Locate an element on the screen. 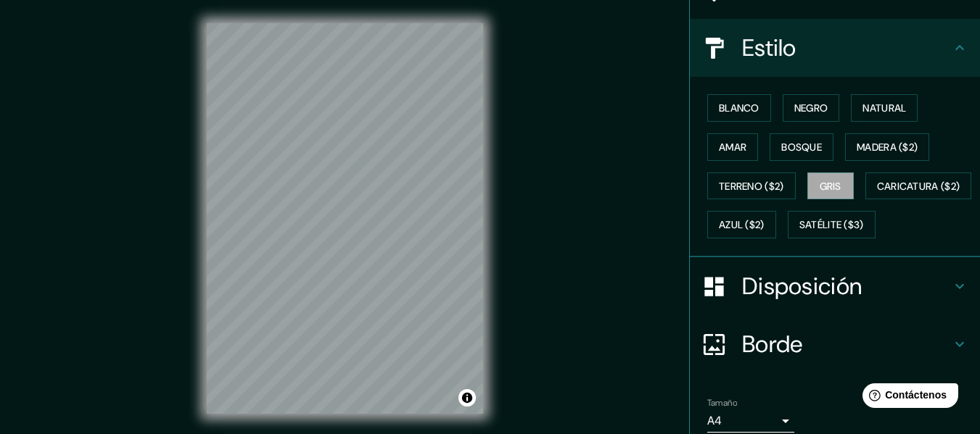 The image size is (980, 434). button: Madera ($2) is located at coordinates (887, 147).